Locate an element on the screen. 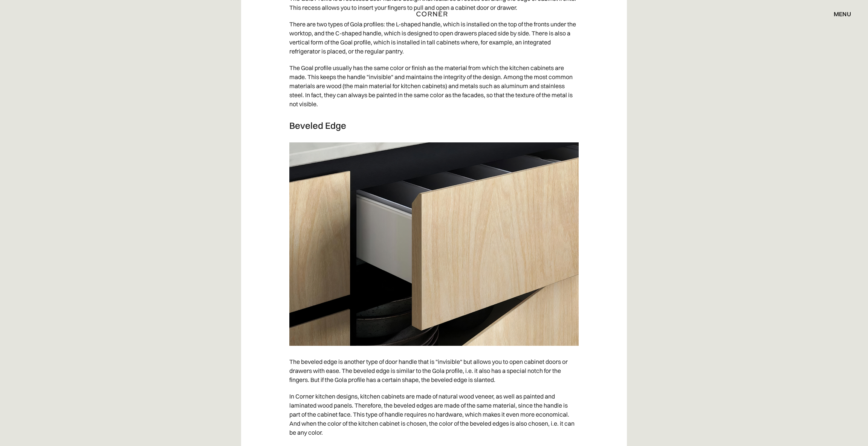 The height and width of the screenshot is (446, 868). img: Beveled edge on the fronts of handleless light oak cabinets. is located at coordinates (434, 244).